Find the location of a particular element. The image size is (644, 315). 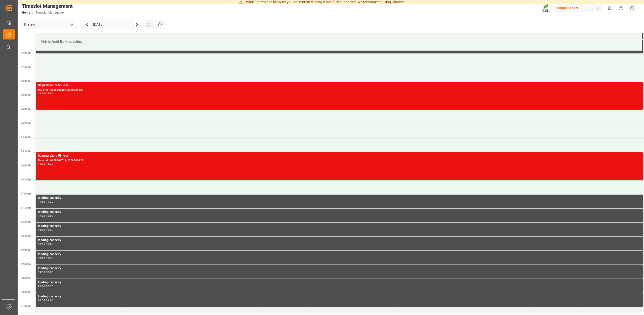

span: 14:30 Hr is located at coordinates (26, 123).